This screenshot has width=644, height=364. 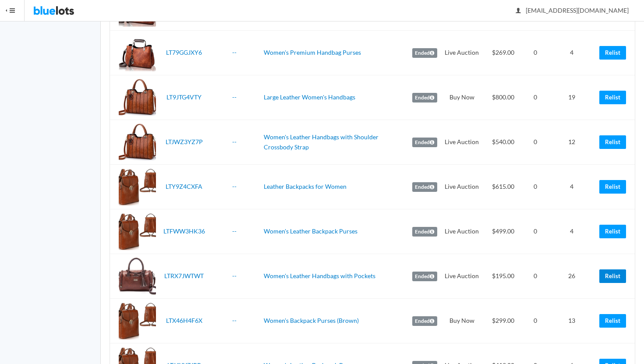 I want to click on a: Women's Premium Handbag Purses, so click(x=312, y=52).